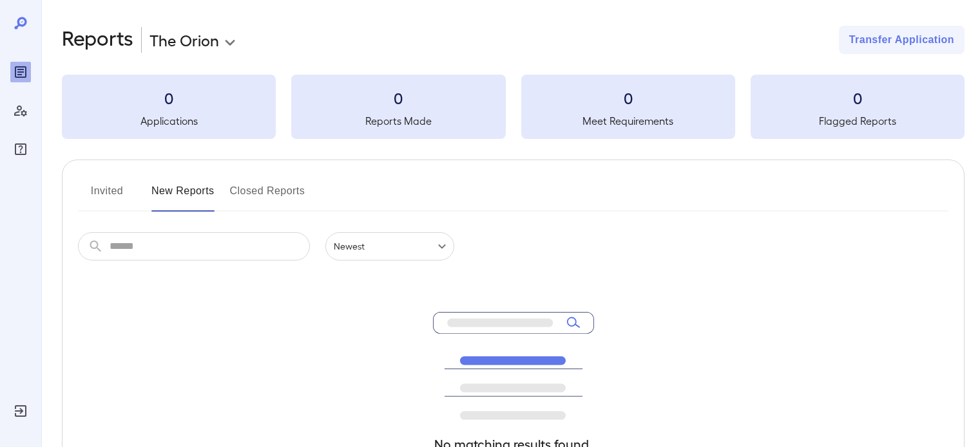  Describe the element at coordinates (857, 121) in the screenshot. I see `h5: Flagged Reports` at that location.